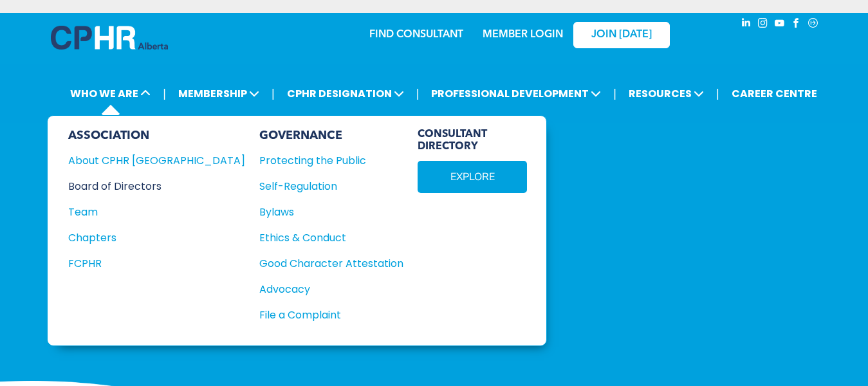 This screenshot has width=868, height=386. I want to click on a: Bylaws, so click(331, 212).